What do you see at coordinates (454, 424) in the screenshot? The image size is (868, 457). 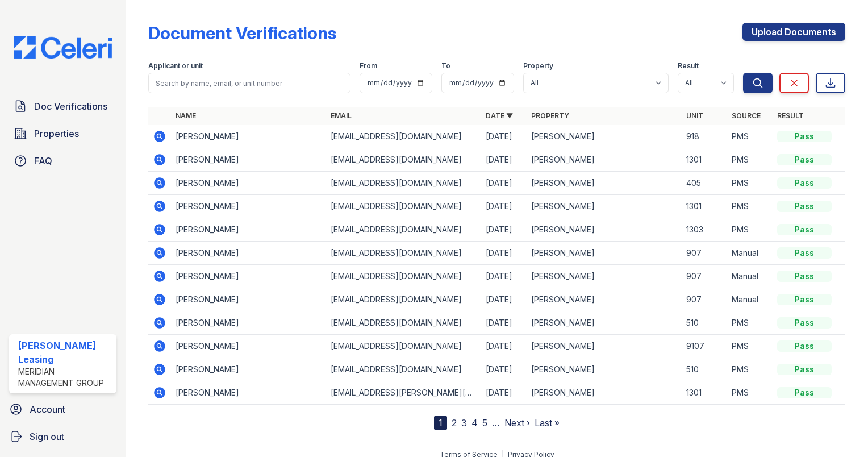 I see `a: 2` at bounding box center [454, 424].